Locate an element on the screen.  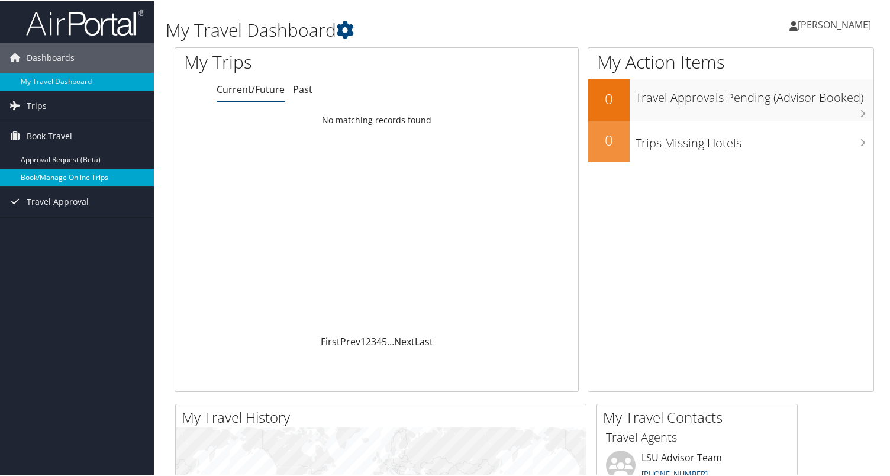
span: Book Travel is located at coordinates (49, 135).